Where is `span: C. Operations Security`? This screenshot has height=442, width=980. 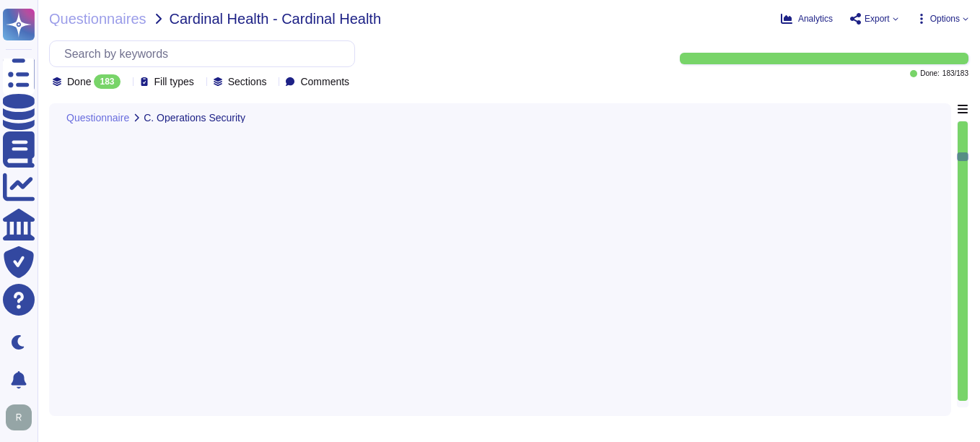
span: C. Operations Security is located at coordinates (194, 118).